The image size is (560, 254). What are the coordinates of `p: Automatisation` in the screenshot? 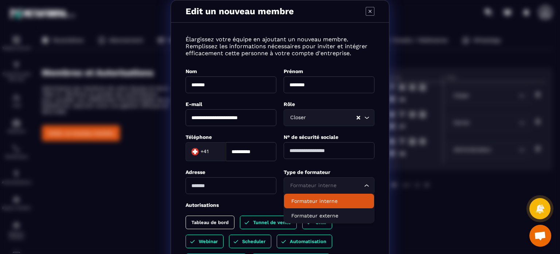 It's located at (308, 241).